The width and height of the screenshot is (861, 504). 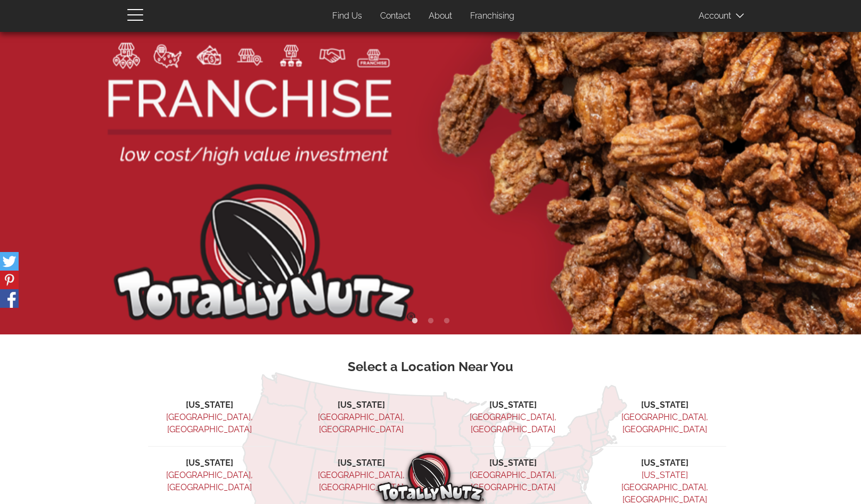 What do you see at coordinates (441, 16) in the screenshot?
I see `a: About` at bounding box center [441, 16].